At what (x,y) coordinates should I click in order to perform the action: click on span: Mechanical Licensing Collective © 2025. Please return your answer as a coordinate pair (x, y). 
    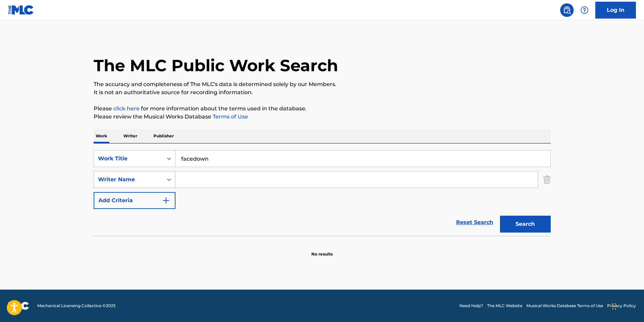
    Looking at the image, I should click on (76, 306).